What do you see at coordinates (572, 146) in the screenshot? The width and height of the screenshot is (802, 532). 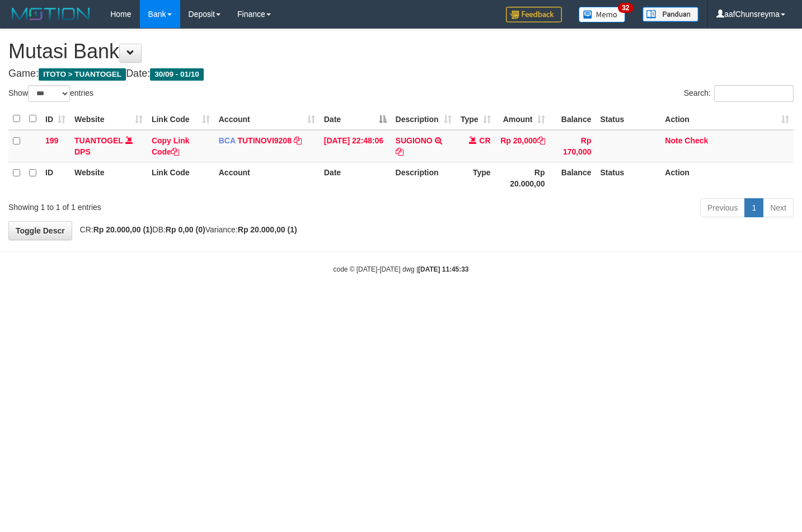 I see `td: Rp 170,000` at bounding box center [572, 146].